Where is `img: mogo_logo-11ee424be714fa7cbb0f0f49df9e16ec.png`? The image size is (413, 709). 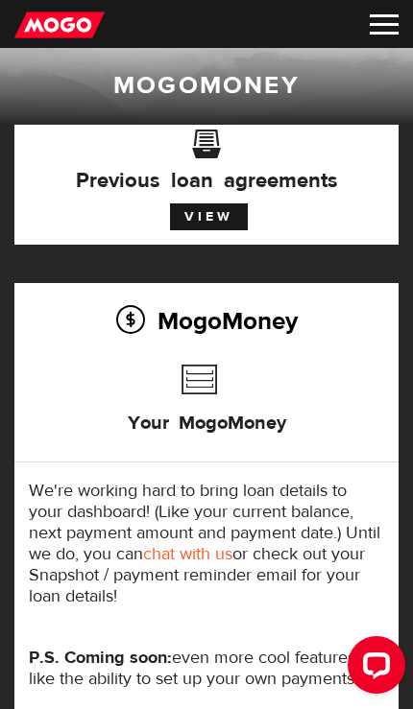 img: mogo_logo-11ee424be714fa7cbb0f0f49df9e16ec.png is located at coordinates (59, 25).